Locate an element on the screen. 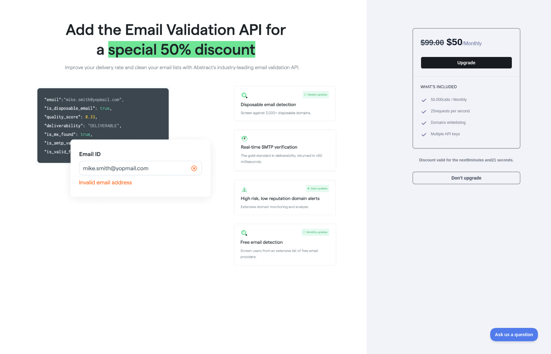 The width and height of the screenshot is (551, 354). img: Offer is located at coordinates (183, 141).